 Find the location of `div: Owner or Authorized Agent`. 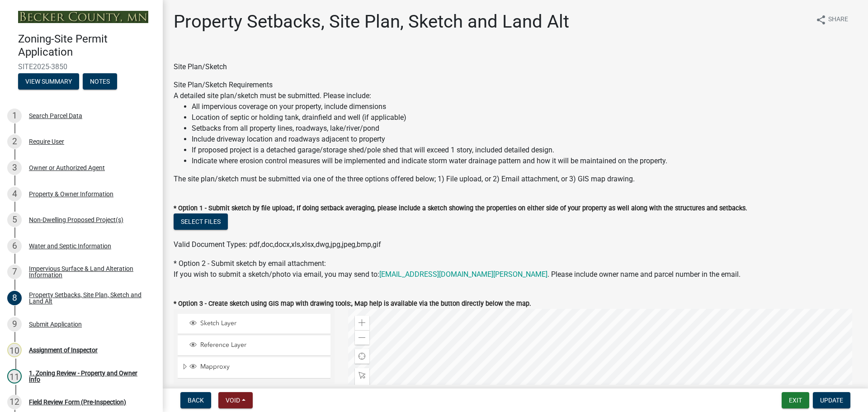

div: Owner or Authorized Agent is located at coordinates (67, 168).